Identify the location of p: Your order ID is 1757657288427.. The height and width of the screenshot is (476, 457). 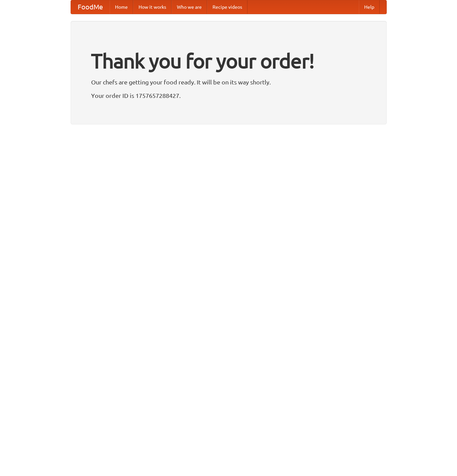
(228, 96).